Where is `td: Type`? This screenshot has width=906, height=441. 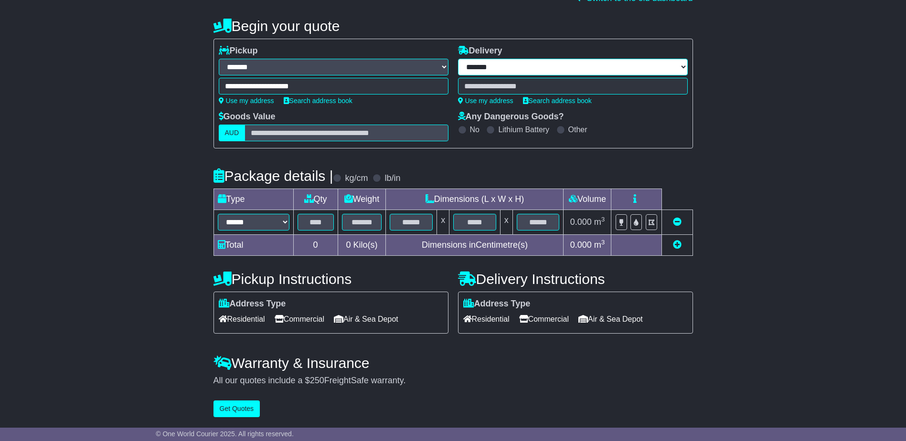
td: Type is located at coordinates (253, 200).